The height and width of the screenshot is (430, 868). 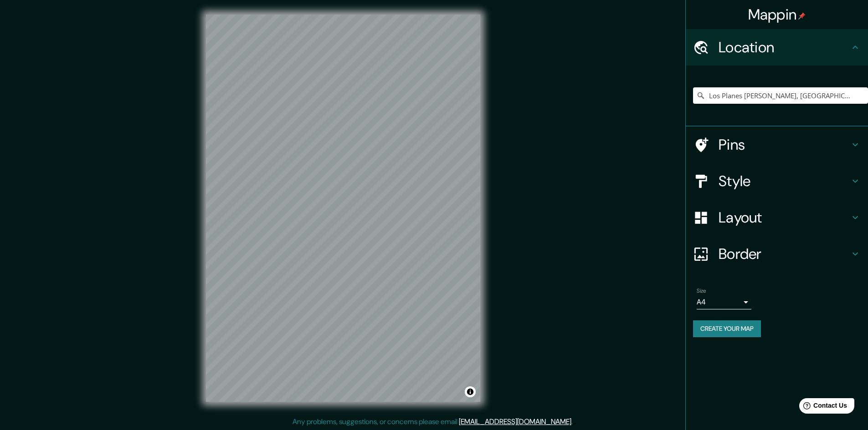 I want to click on div: A4, so click(x=724, y=303).